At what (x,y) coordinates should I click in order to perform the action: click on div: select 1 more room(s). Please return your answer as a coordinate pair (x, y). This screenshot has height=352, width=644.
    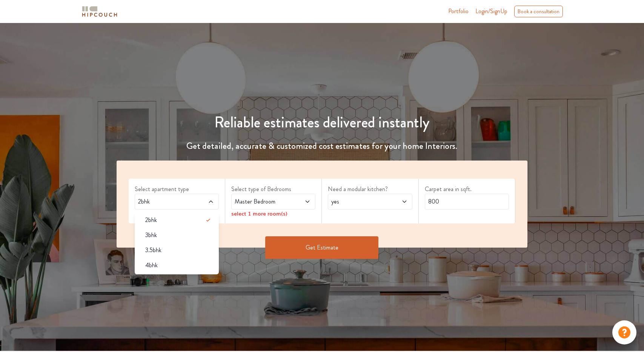
    Looking at the image, I should click on (274, 214).